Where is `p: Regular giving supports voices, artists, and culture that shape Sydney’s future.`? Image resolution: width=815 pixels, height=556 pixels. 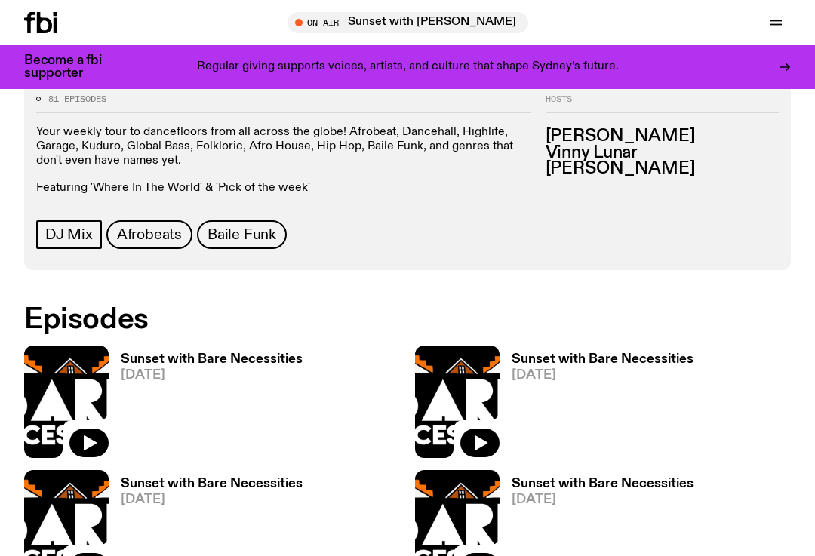
p: Regular giving supports voices, artists, and culture that shape Sydney’s future. is located at coordinates (407, 67).